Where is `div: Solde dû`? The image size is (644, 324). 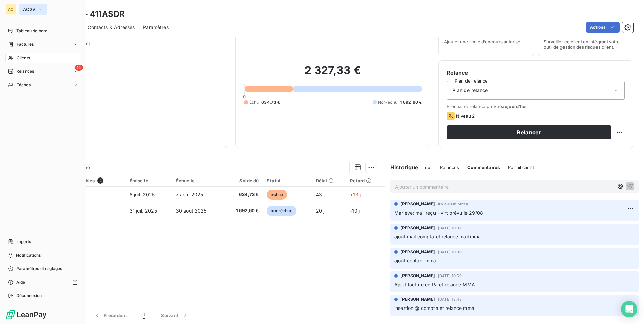
div: Solde dû is located at coordinates (242, 181).